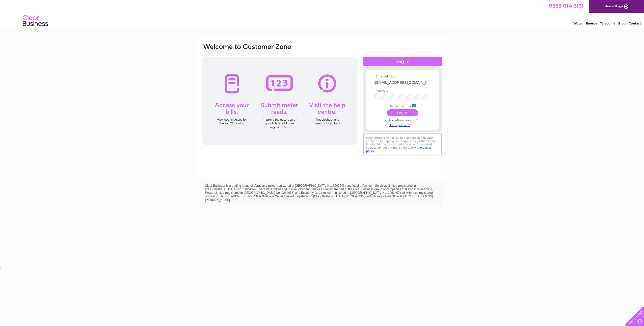 This screenshot has width=644, height=326. Describe the element at coordinates (399, 149) in the screenshot. I see `a: cookies policy` at that location.